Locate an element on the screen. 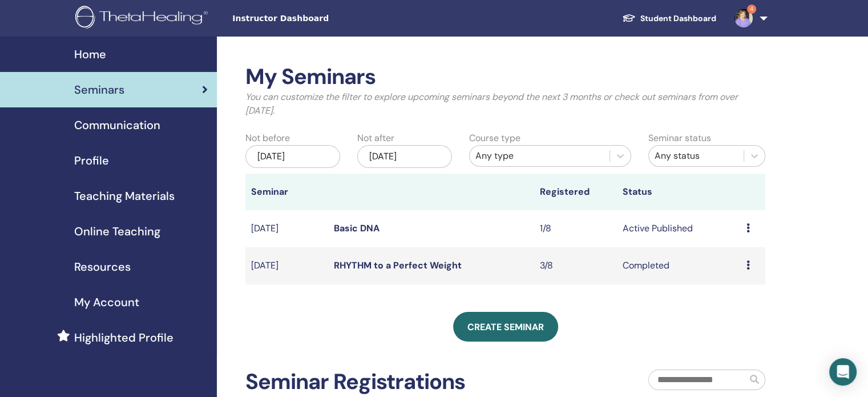 This screenshot has width=868, height=397. th: Seminar is located at coordinates (286, 192).